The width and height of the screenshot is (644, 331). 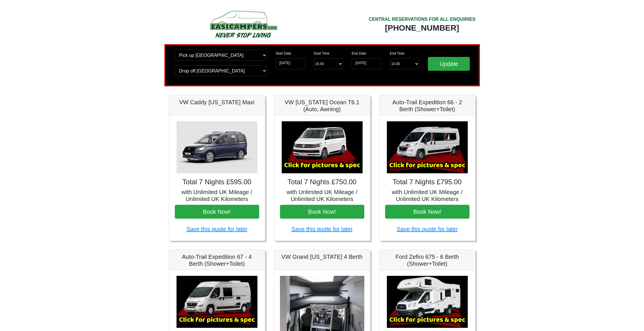 I want to click on img: VW California Ocean T6.1 (Auto, Awning), so click(x=322, y=147).